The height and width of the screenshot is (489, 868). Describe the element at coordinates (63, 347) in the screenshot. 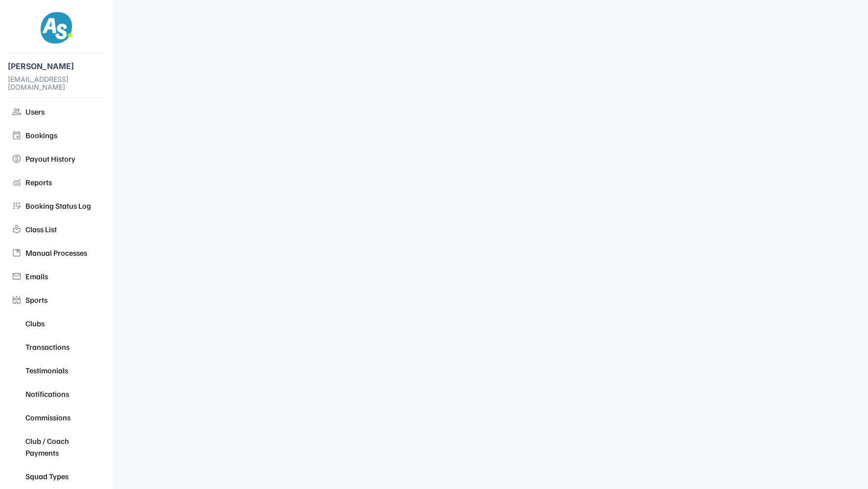

I see `div: Transactions` at that location.